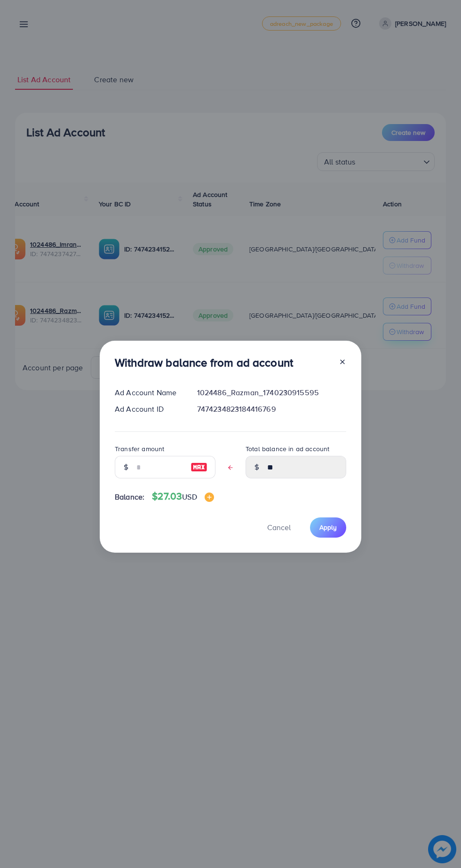  I want to click on label: Transfer amount, so click(139, 449).